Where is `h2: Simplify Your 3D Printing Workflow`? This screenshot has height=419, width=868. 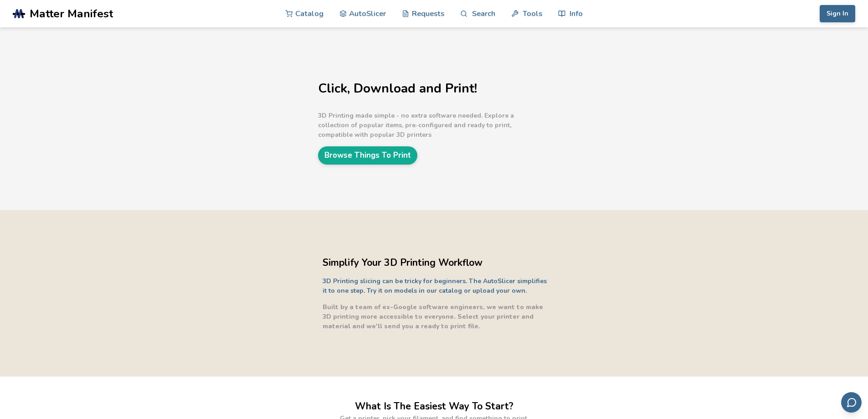 h2: Simplify Your 3D Printing Workflow is located at coordinates (437, 263).